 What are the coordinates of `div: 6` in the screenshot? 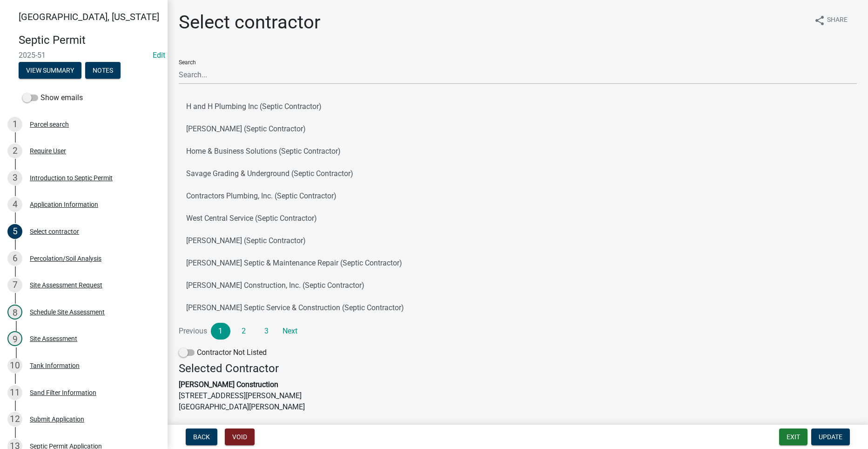 It's located at (15, 258).